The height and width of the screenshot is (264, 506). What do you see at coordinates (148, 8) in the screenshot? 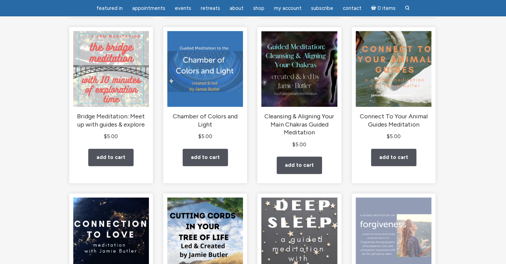
I see `span: Appointments` at bounding box center [148, 8].